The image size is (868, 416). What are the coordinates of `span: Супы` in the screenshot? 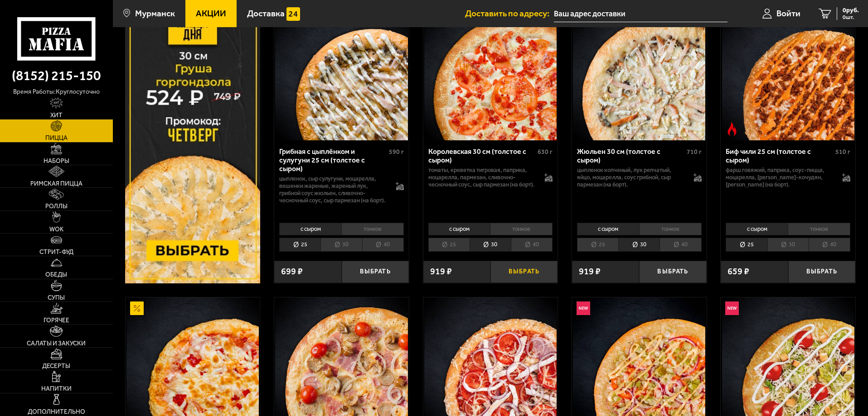 It's located at (56, 298).